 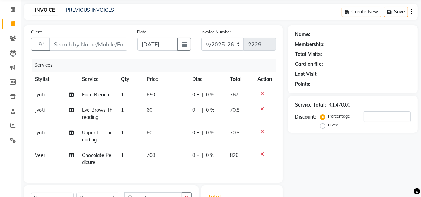 I want to click on th: Price, so click(x=165, y=79).